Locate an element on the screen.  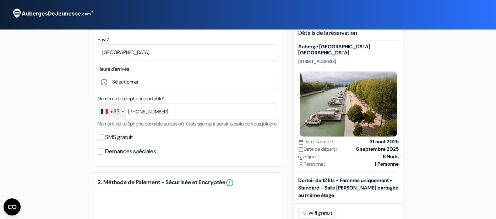
a: error_outline is located at coordinates (230, 183).